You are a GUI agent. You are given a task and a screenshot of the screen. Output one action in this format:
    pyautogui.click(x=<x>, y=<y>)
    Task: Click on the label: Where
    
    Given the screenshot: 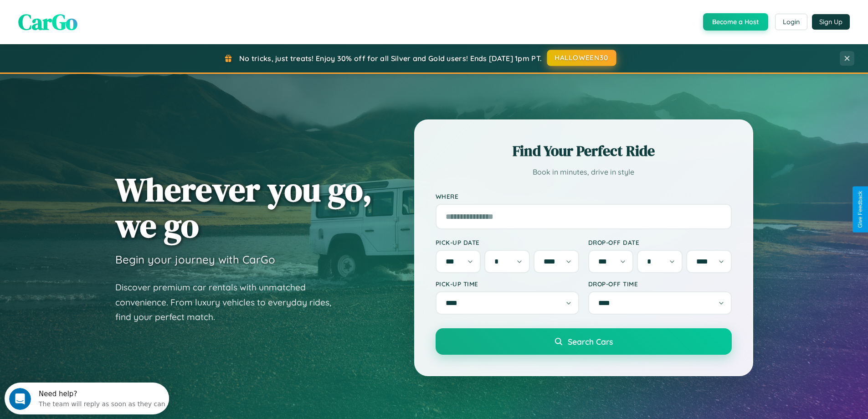 What is the action you would take?
    pyautogui.click(x=584, y=196)
    